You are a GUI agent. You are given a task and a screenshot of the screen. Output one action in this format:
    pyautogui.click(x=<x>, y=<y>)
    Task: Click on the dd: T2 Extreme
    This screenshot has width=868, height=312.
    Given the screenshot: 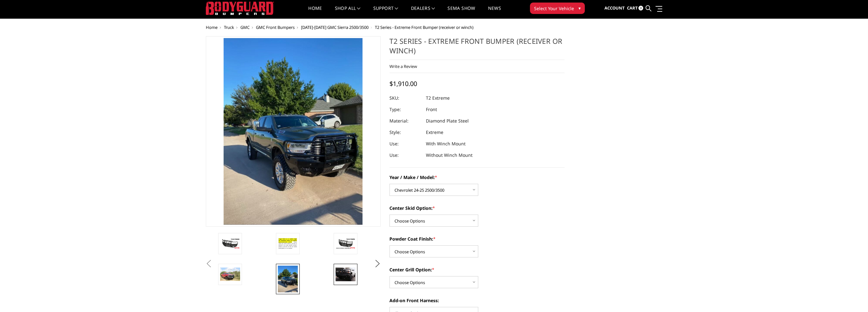 What is the action you would take?
    pyautogui.click(x=437, y=98)
    